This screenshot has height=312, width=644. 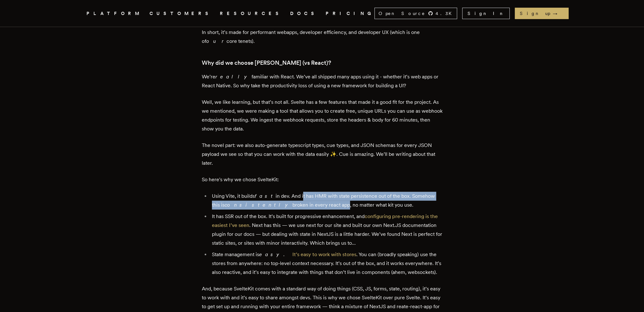 I want to click on em: fast, so click(x=265, y=196).